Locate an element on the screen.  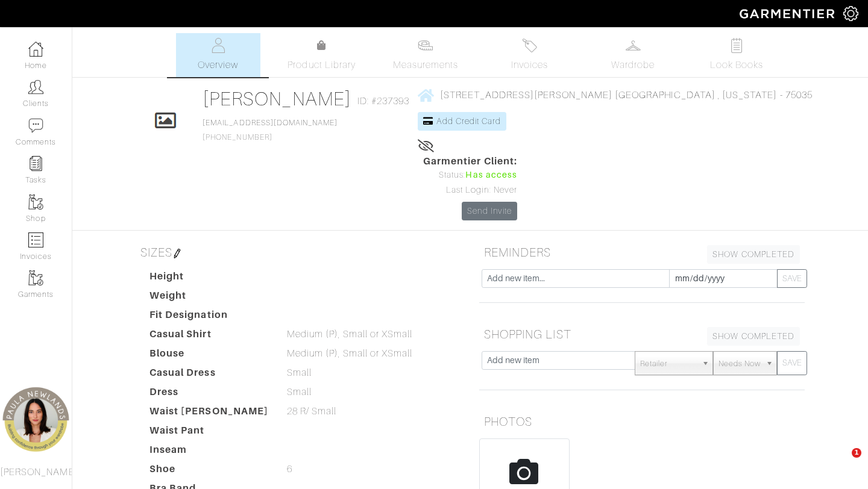
h5: SIZES is located at coordinates (299, 252).